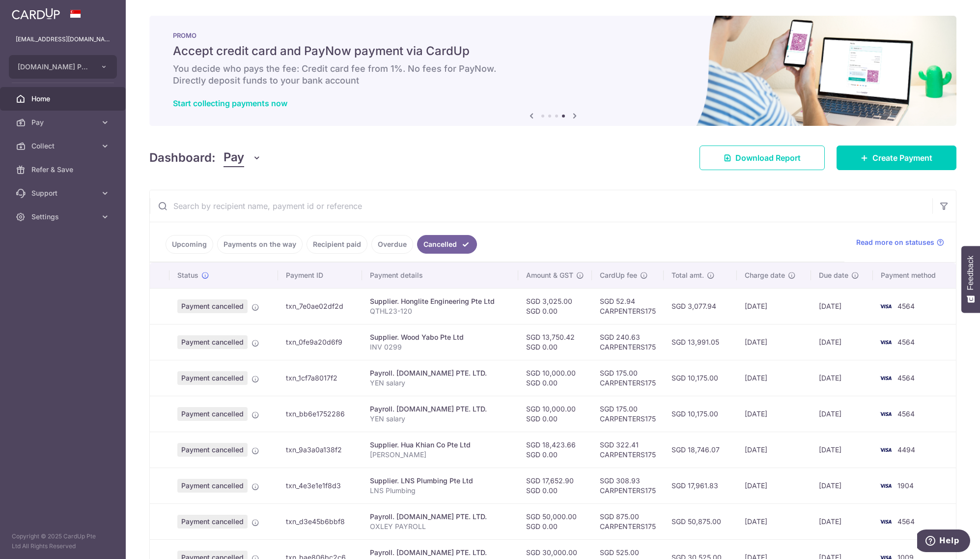 This screenshot has height=559, width=980. I want to click on span: Home, so click(64, 99).